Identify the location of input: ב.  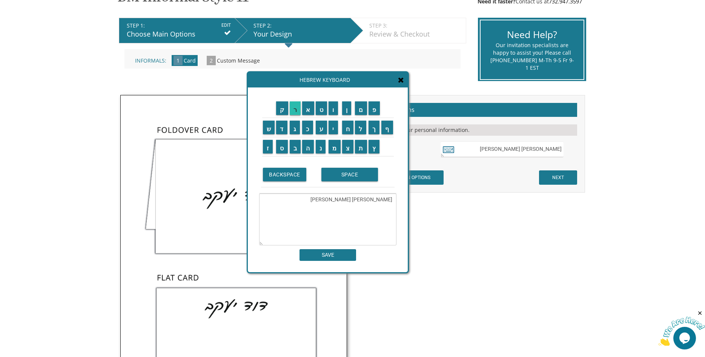
(295, 147).